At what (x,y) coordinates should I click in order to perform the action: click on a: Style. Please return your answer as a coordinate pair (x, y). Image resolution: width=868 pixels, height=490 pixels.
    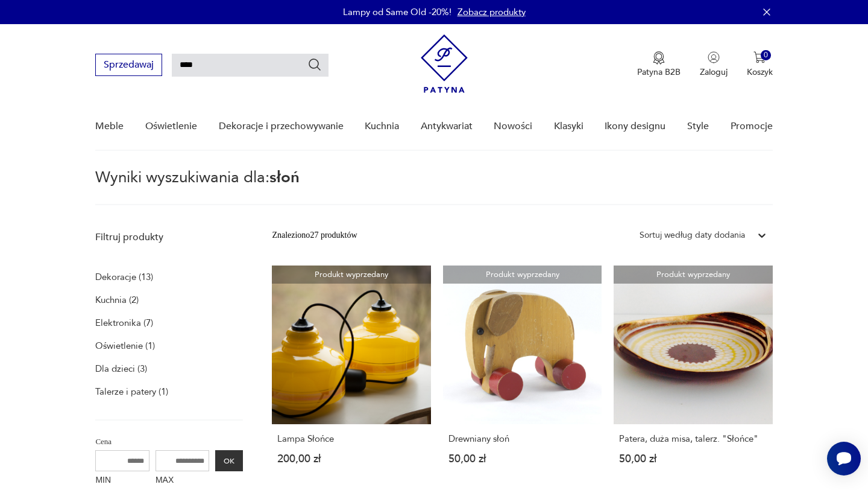
    Looking at the image, I should click on (698, 126).